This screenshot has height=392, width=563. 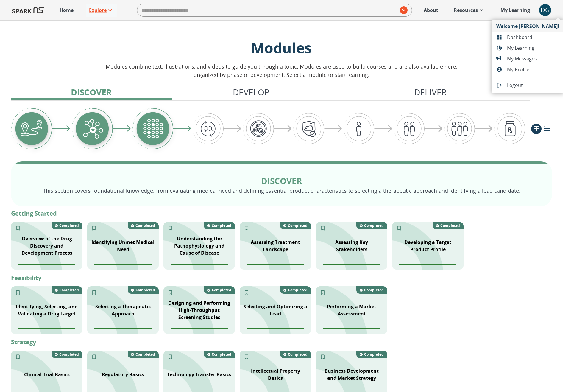 What do you see at coordinates (533, 59) in the screenshot?
I see `span: My Messages` at bounding box center [533, 59].